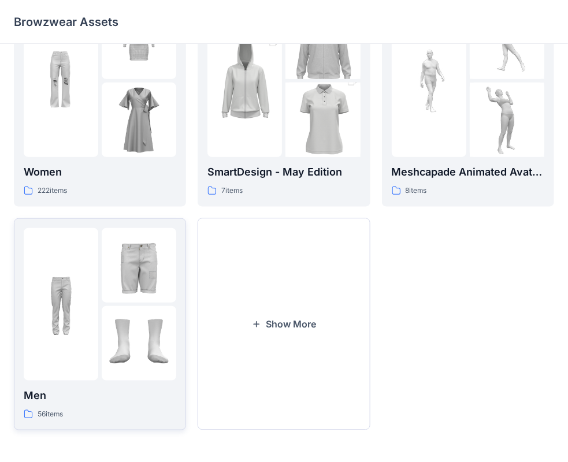  What do you see at coordinates (66, 22) in the screenshot?
I see `p: Browzwear Assets` at bounding box center [66, 22].